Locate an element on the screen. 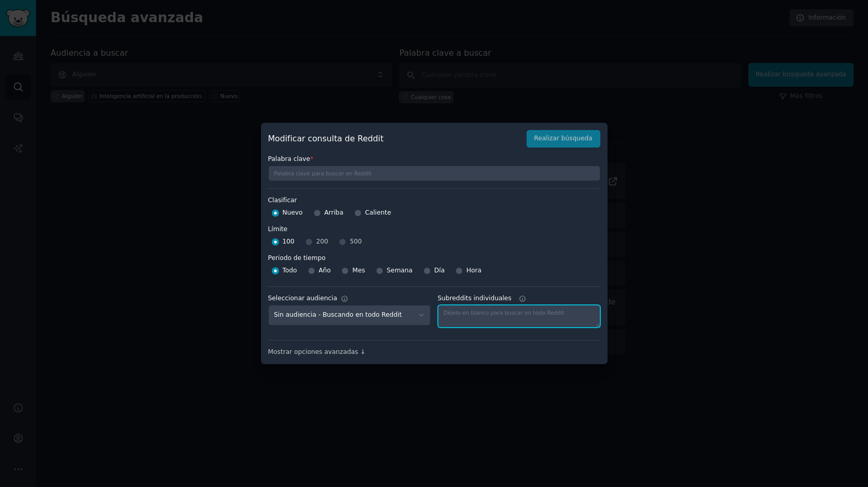  font: Subreddits individuales is located at coordinates (474, 298).